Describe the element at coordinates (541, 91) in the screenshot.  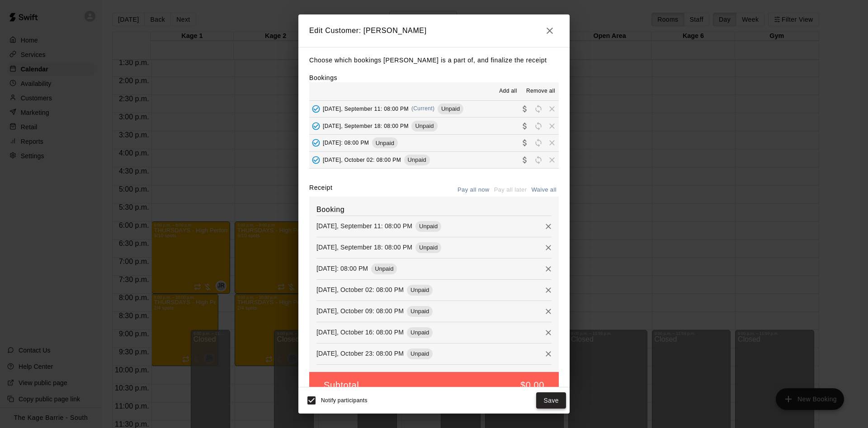
I see `span: Remove all` at that location.